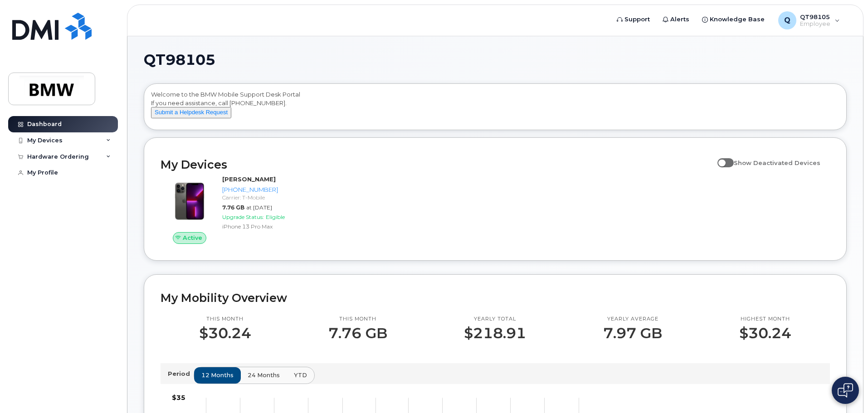  Describe the element at coordinates (179, 398) in the screenshot. I see `tspan: $35` at that location.